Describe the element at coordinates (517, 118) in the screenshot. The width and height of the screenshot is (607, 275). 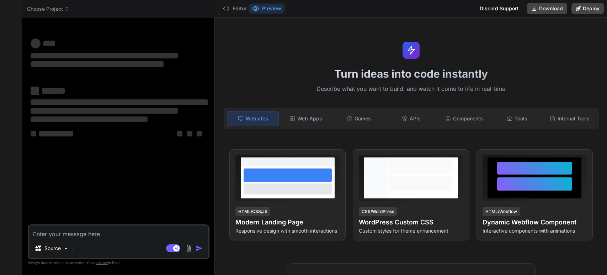
I see `div: Tools` at that location.